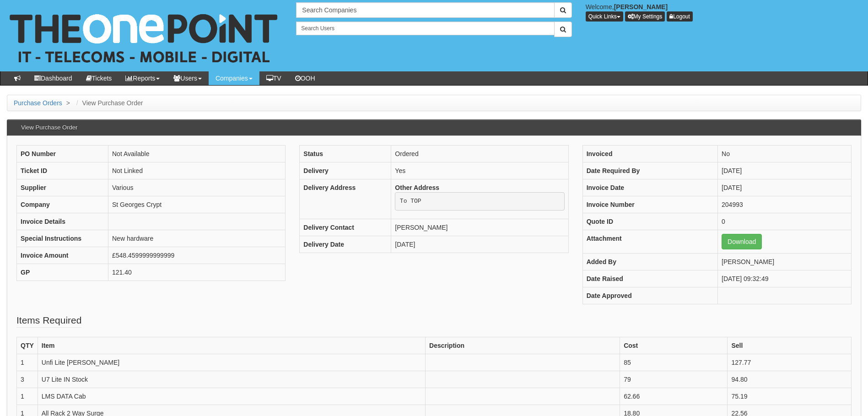  Describe the element at coordinates (785, 205) in the screenshot. I see `td: 204993` at that location.